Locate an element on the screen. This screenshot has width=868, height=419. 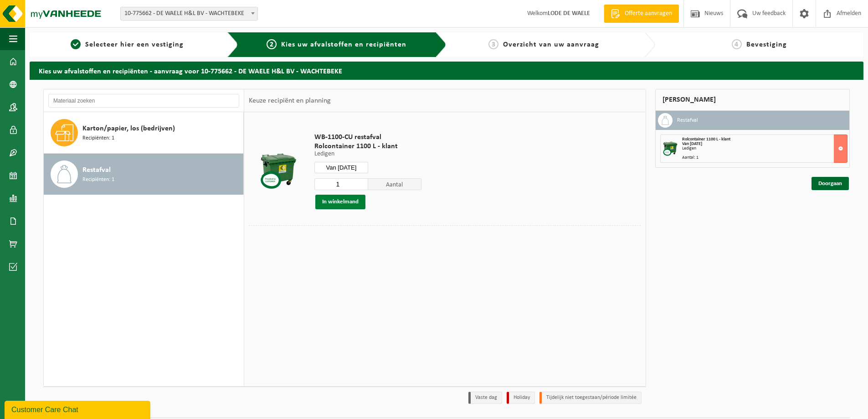
a: Doorgaan is located at coordinates (831, 184).